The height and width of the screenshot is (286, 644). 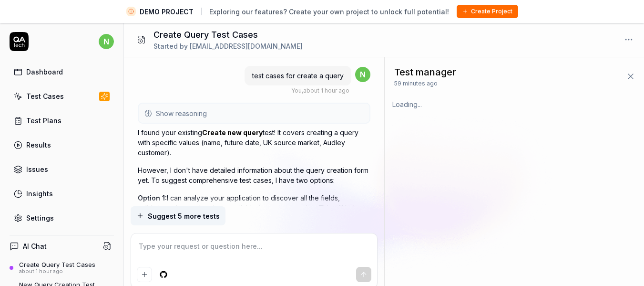 I want to click on a: Create new query, so click(x=232, y=132).